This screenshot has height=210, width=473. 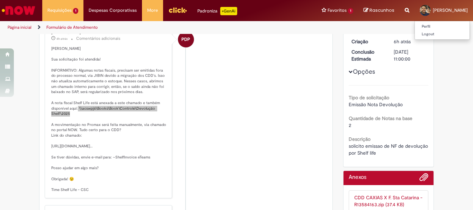 I want to click on time: 01/10/2025 10:38:29, so click(x=62, y=39).